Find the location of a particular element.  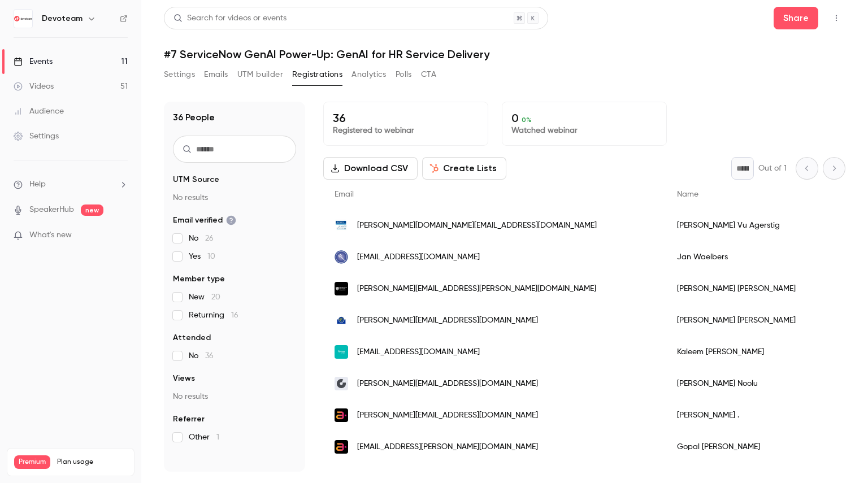

span: Other is located at coordinates (204, 438).